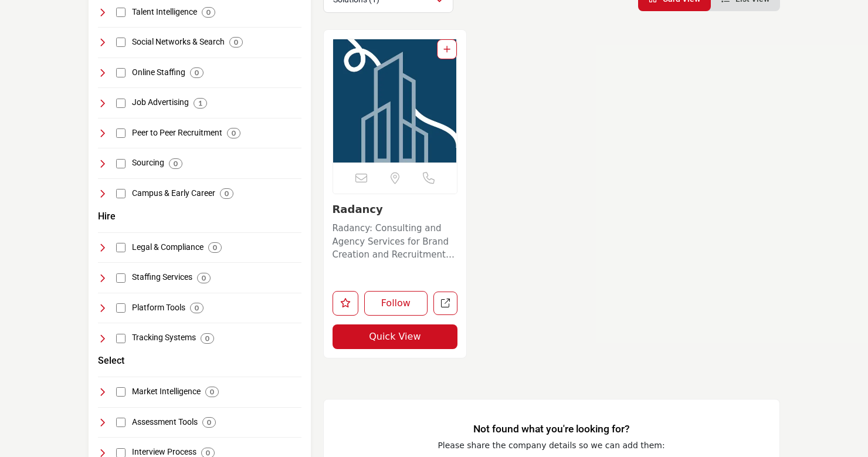 The image size is (868, 457). I want to click on input: Select Platform Tools checkbox, so click(121, 308).